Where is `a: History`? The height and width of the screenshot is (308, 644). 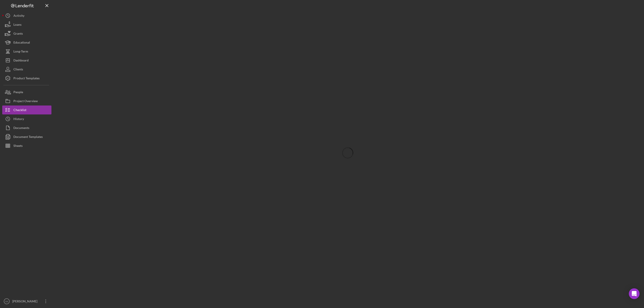 a: History is located at coordinates (27, 119).